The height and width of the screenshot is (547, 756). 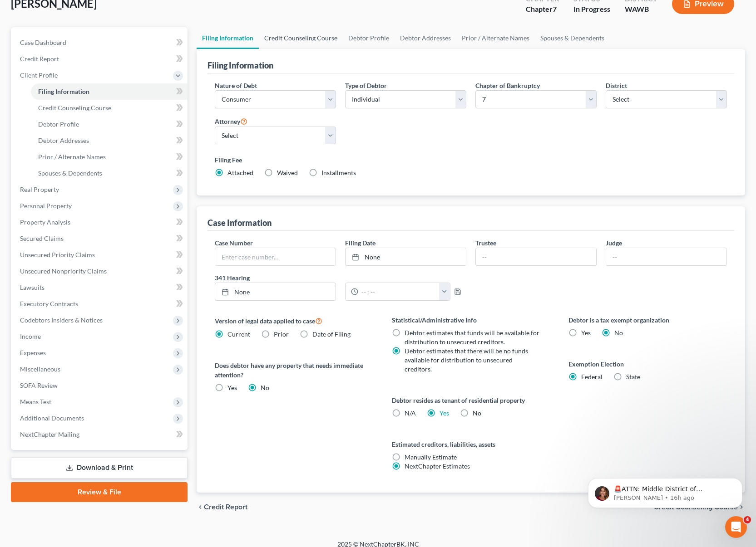 What do you see at coordinates (222, 507) in the screenshot?
I see `button: chevron_left Credit Report` at bounding box center [222, 507].